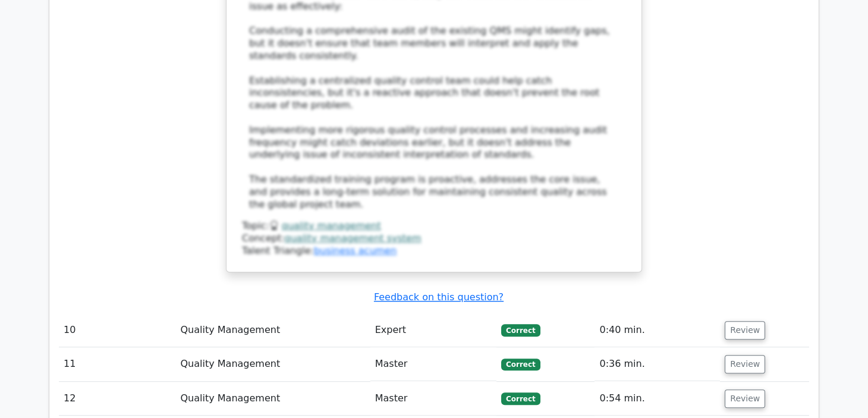 This screenshot has height=418, width=868. I want to click on div: Talent Triangle:, so click(434, 239).